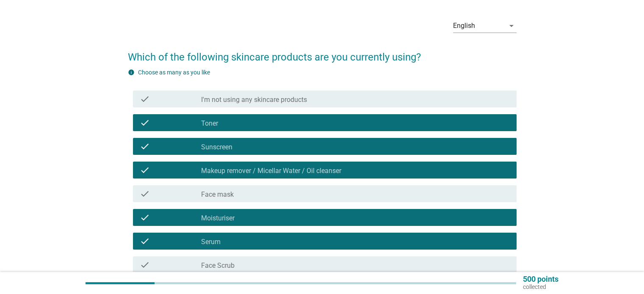 The width and height of the screenshot is (644, 294). Describe the element at coordinates (511, 26) in the screenshot. I see `i: arrow_drop_down` at that location.